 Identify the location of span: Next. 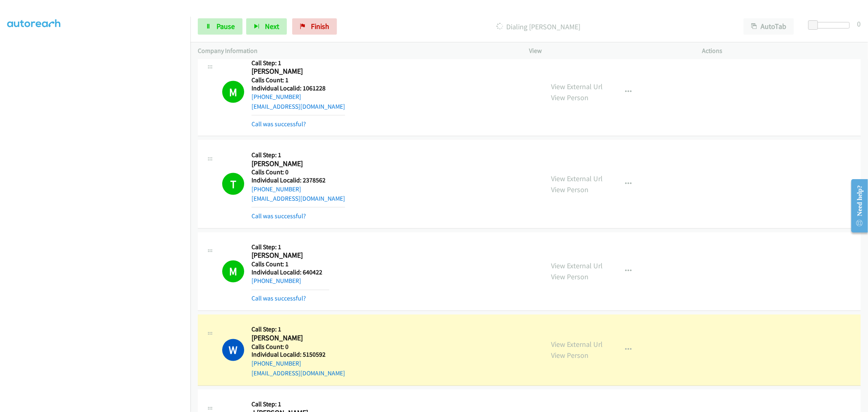
(272, 26).